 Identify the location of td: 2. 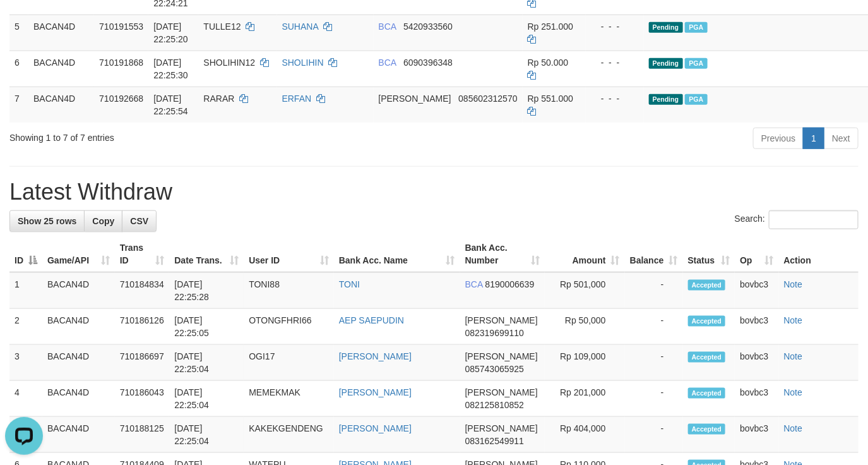
(26, 326).